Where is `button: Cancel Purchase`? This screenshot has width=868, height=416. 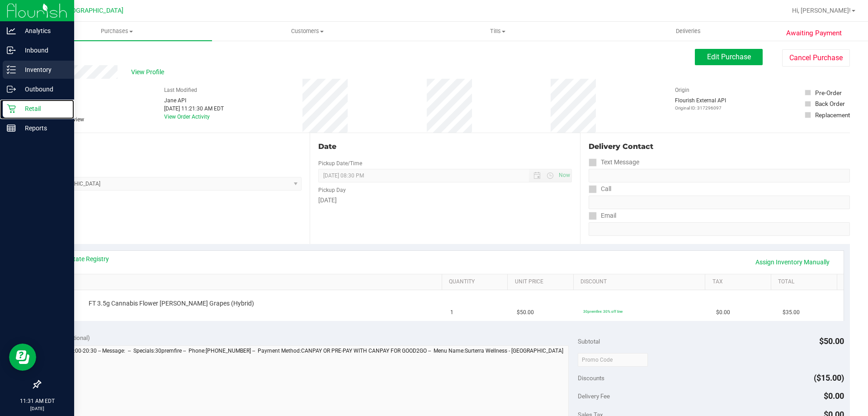 button: Cancel Purchase is located at coordinates (816, 58).